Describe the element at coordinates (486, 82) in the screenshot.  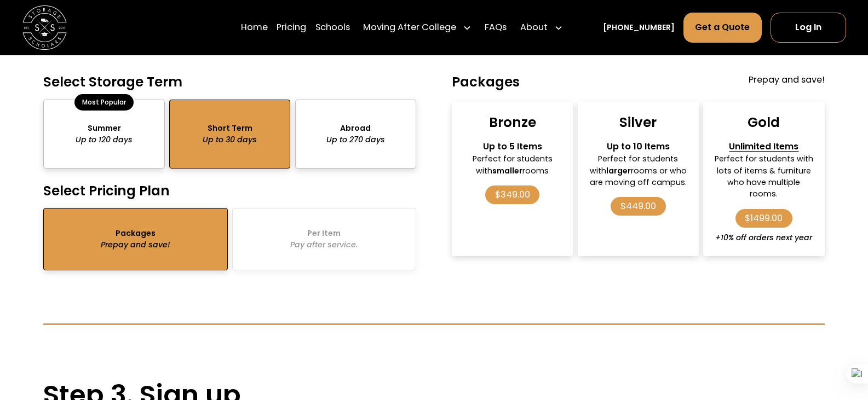
I see `h4: Packages` at that location.